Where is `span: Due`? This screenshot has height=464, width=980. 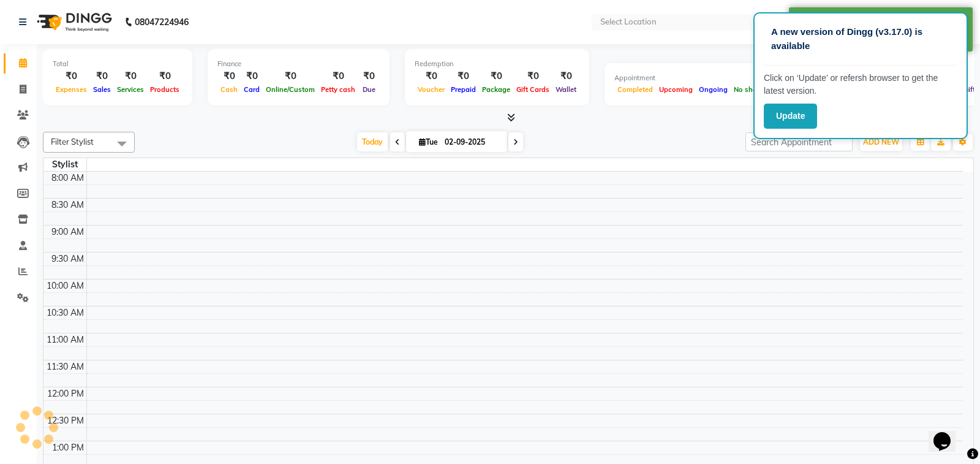 span: Due is located at coordinates (369, 90).